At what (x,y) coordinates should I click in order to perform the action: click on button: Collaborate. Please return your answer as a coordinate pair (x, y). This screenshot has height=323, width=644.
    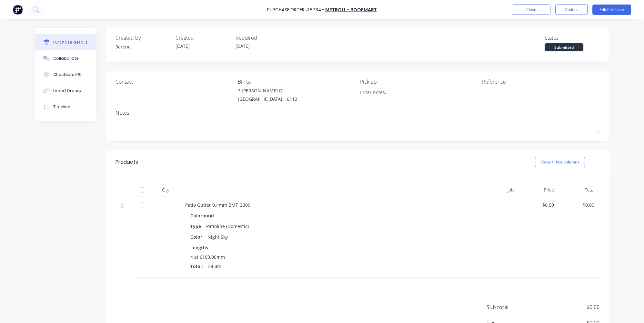
    Looking at the image, I should click on (65, 58).